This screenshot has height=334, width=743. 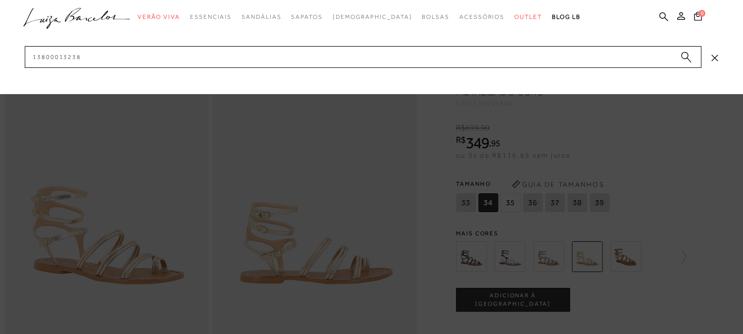 What do you see at coordinates (436, 17) in the screenshot?
I see `span: Bolsas` at bounding box center [436, 17].